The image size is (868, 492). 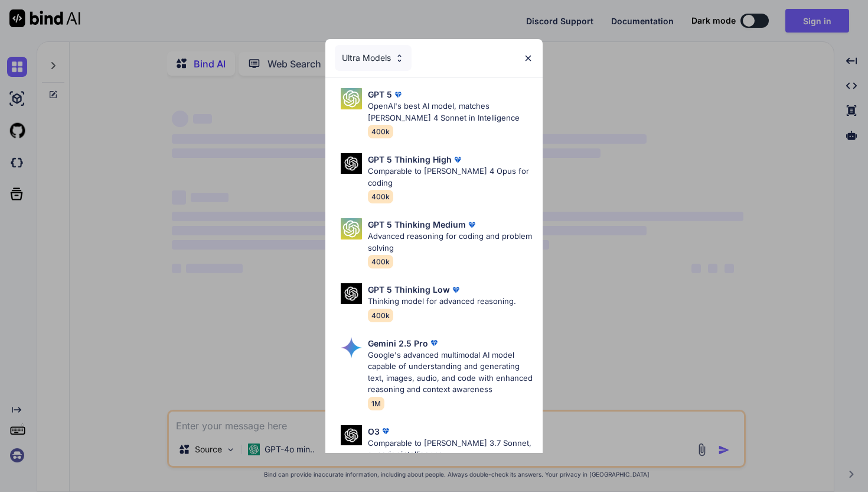 I want to click on p: GPT 5 Thinking Medium, so click(x=417, y=224).